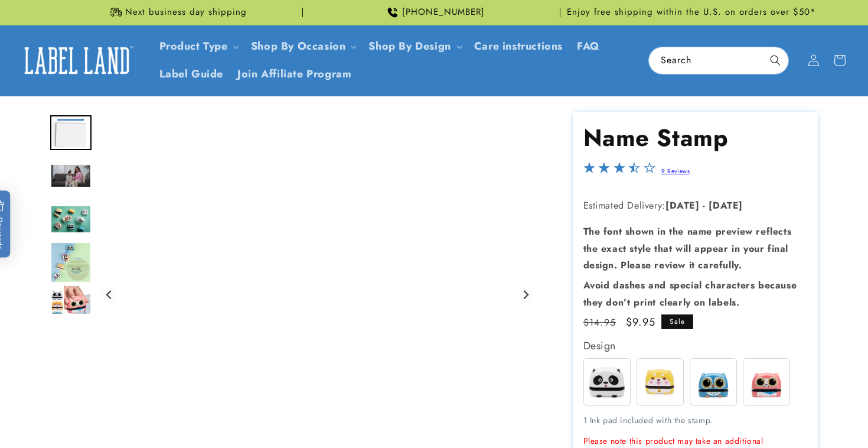 The width and height of the screenshot is (868, 448). I want to click on div: Go to slide 6, so click(71, 306).